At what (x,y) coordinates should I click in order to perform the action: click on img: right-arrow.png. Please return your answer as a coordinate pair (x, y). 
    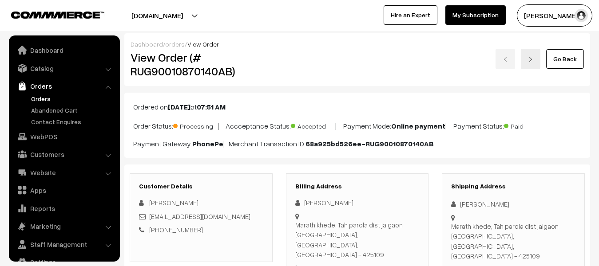
    Looking at the image, I should click on (530, 59).